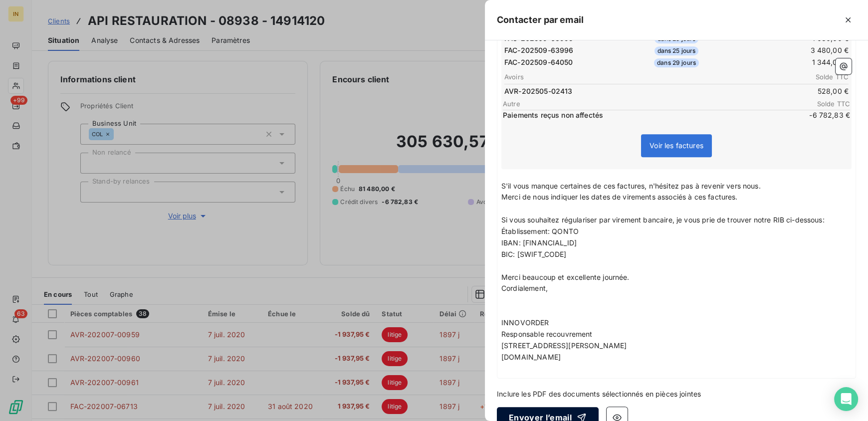 Image resolution: width=868 pixels, height=421 pixels. I want to click on td: 528,00 €, so click(763, 91).